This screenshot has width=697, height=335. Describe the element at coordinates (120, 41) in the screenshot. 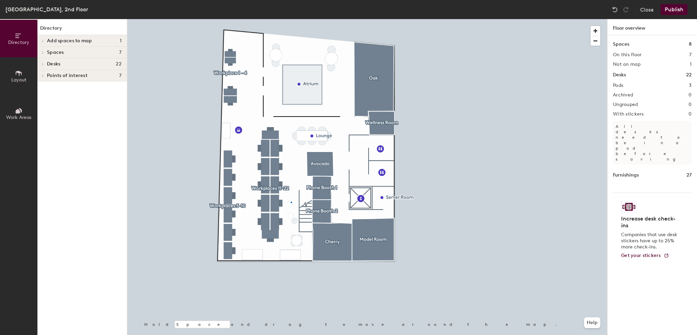

I see `span: 1` at that location.